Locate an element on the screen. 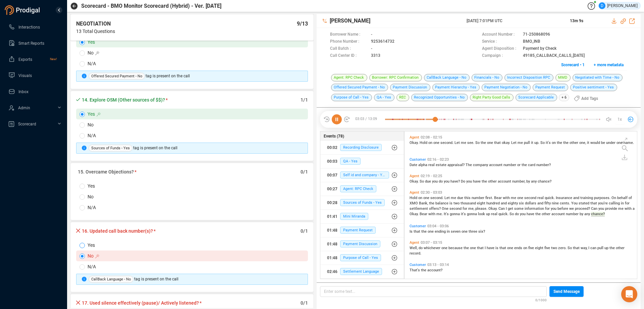 The width and height of the screenshot is (644, 309). span: with is located at coordinates (432, 214).